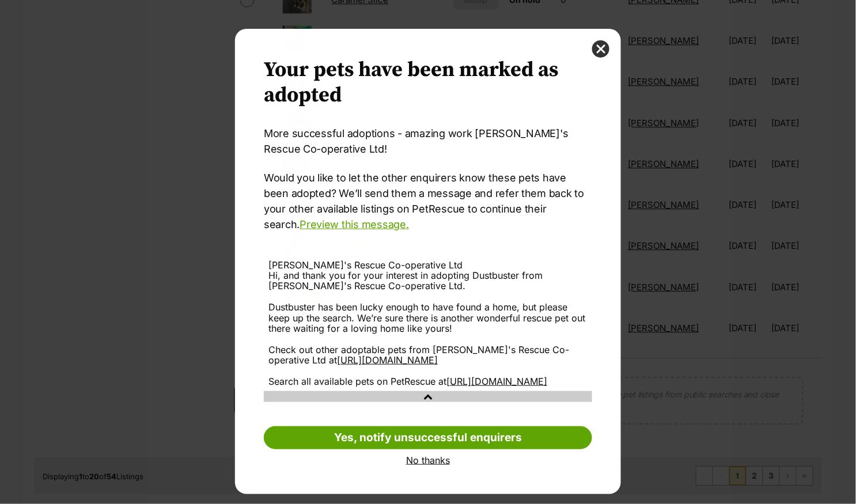 The image size is (856, 504). Describe the element at coordinates (428, 201) in the screenshot. I see `p: Would you like to let the other enquirers know these pets have been adopted? We’ll send them a me...` at that location.